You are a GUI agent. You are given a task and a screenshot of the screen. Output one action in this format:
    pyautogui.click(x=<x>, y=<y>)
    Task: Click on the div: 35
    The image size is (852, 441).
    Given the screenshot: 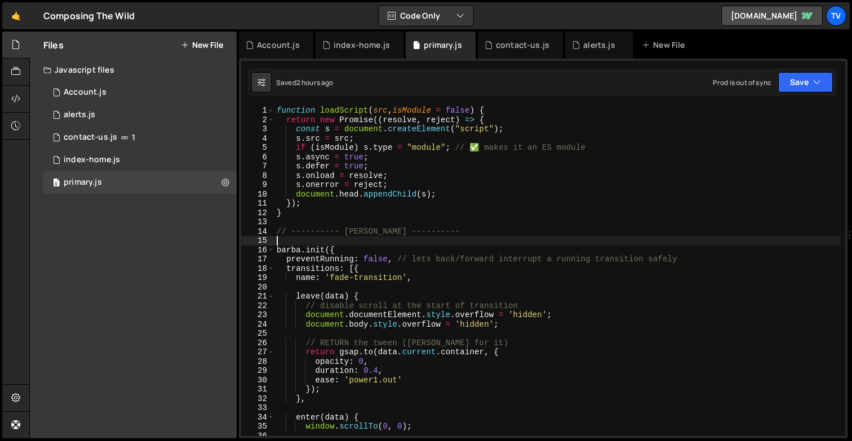 What is the action you would take?
    pyautogui.click(x=257, y=426)
    